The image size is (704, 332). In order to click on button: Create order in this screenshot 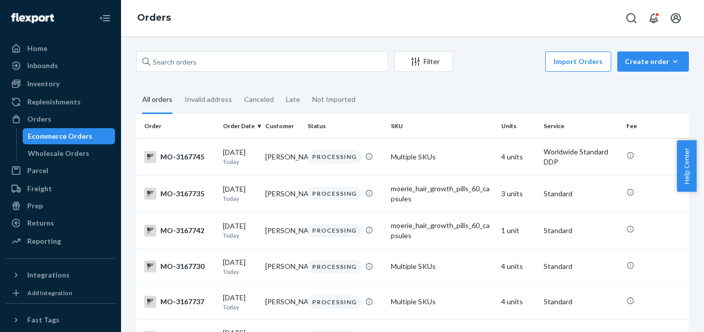, I will do `click(653, 61)`.